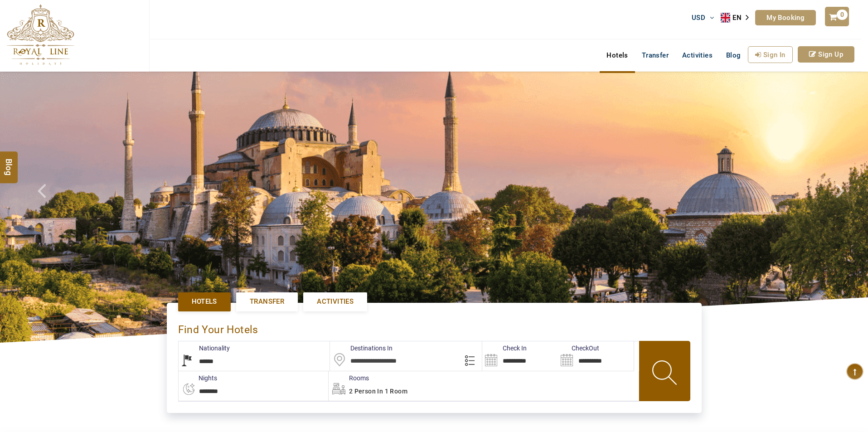 Image resolution: width=868 pixels, height=432 pixels. Describe the element at coordinates (204, 302) in the screenshot. I see `span: Hotels` at that location.